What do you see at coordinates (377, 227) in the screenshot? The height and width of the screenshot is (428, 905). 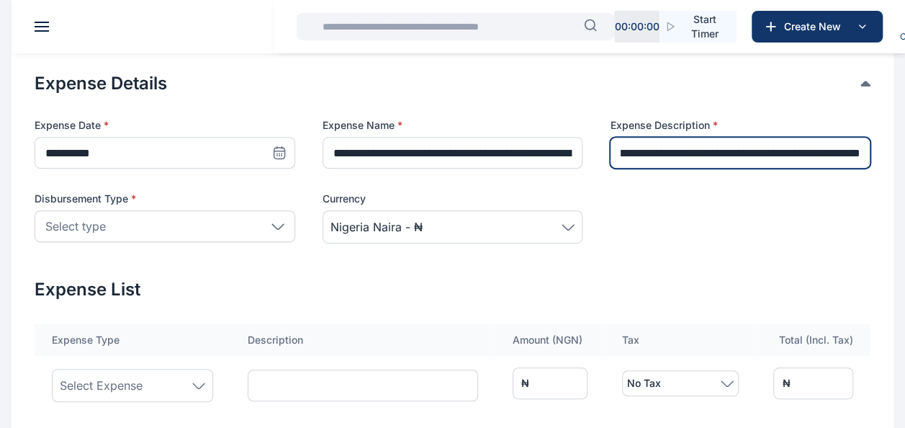 I see `span: Nigeria Naira - ₦` at bounding box center [377, 227].